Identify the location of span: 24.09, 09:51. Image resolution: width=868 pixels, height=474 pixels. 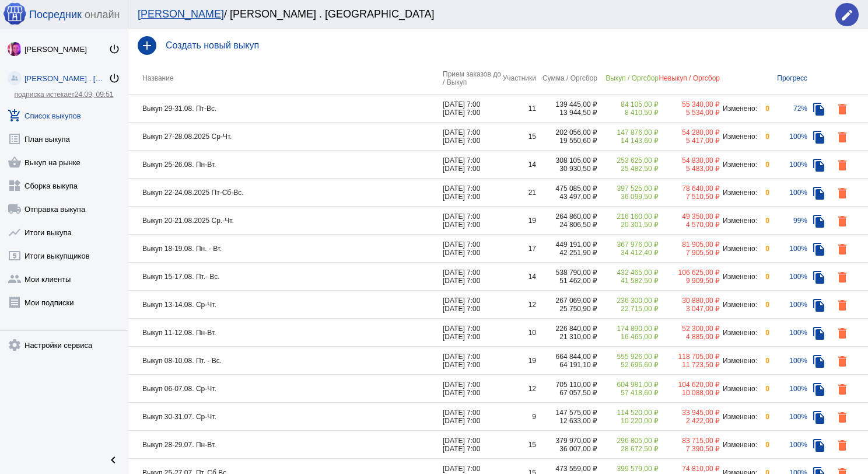
(94, 94).